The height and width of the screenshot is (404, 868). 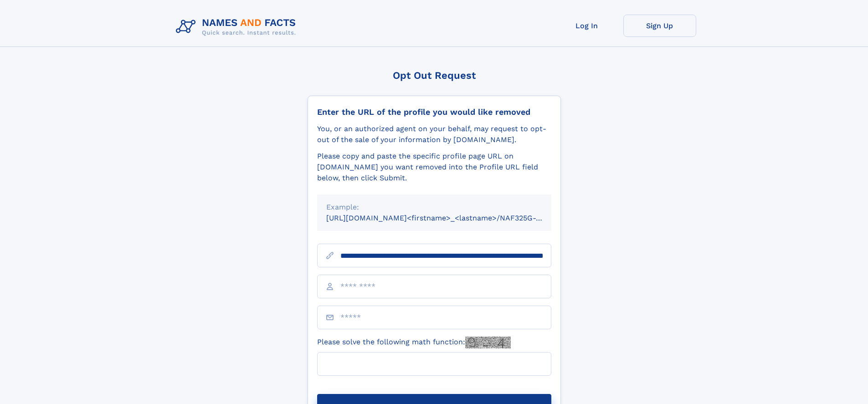 What do you see at coordinates (434, 75) in the screenshot?
I see `div: Opt Out Request` at bounding box center [434, 75].